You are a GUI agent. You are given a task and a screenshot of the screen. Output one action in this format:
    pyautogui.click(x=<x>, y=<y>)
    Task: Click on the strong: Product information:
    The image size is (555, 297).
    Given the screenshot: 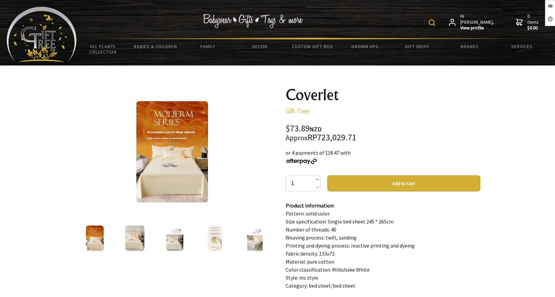 What is the action you would take?
    pyautogui.click(x=310, y=205)
    